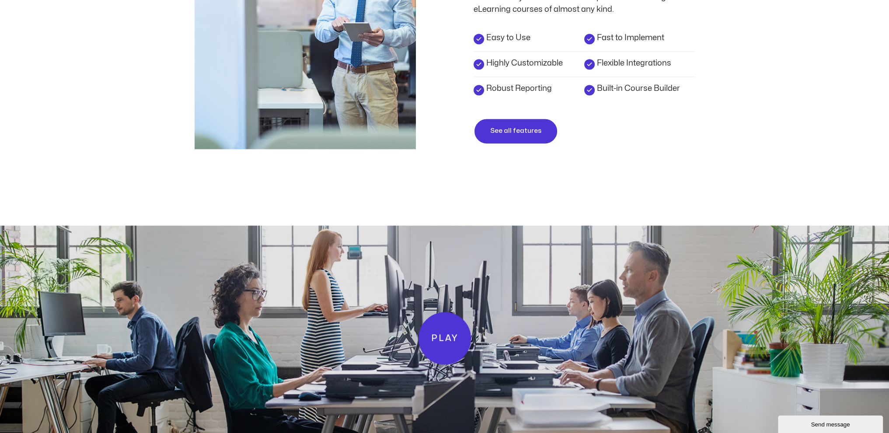 The image size is (889, 433). What do you see at coordinates (52, 10) in the screenshot?
I see `div: Send message` at bounding box center [52, 10].